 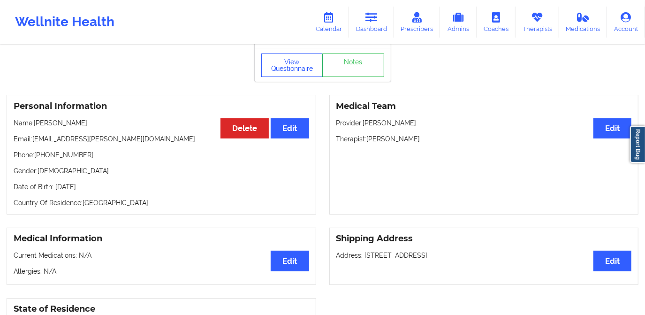 I want to click on a: Prescribers, so click(x=417, y=22).